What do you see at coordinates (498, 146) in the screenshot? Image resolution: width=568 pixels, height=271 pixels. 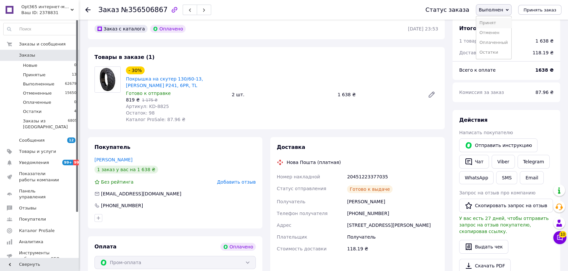 I see `button: Отправить инструкцию` at bounding box center [498, 146].